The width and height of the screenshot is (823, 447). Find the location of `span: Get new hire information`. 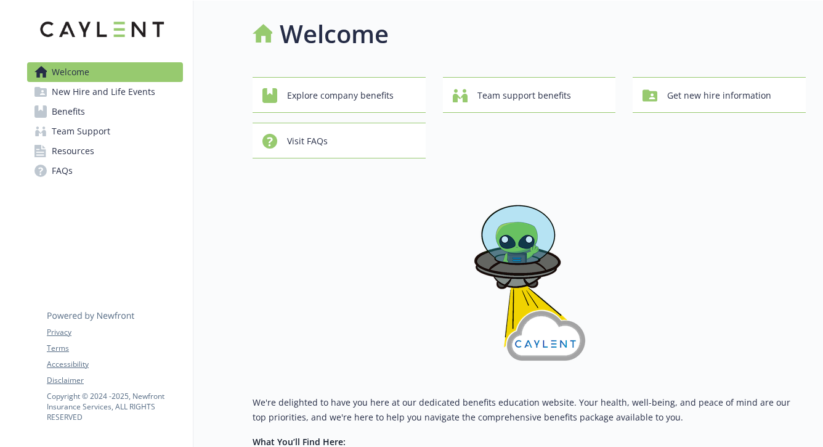

span: Get new hire information is located at coordinates (719, 95).